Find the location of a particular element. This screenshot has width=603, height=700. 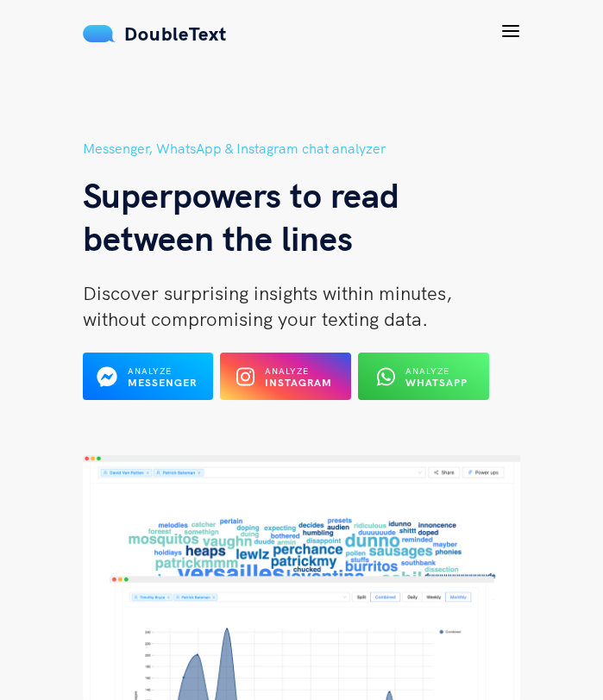

span: DoubleText is located at coordinates (175, 34).